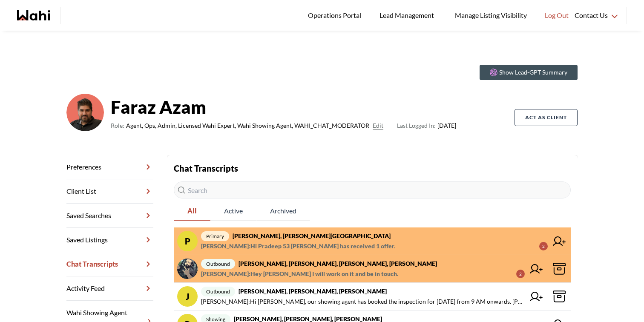 The image size is (644, 322). I want to click on strong: Chat Transcripts, so click(206, 168).